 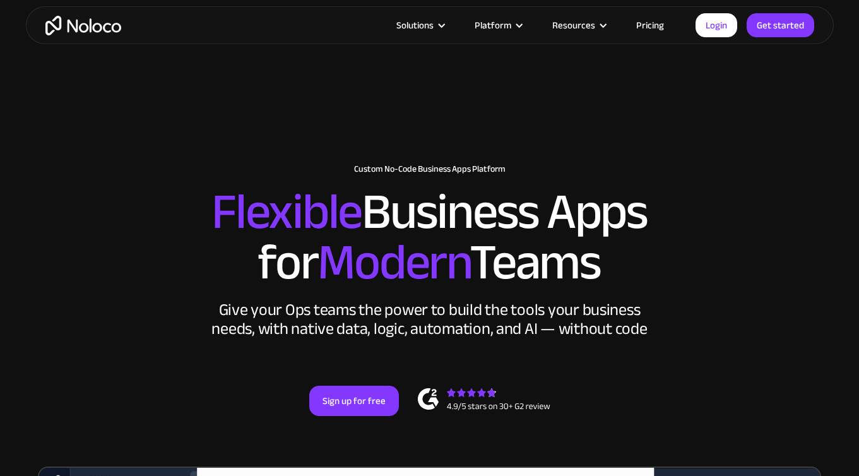 I want to click on h1: Custom No-Code Business Apps Platform, so click(x=430, y=169).